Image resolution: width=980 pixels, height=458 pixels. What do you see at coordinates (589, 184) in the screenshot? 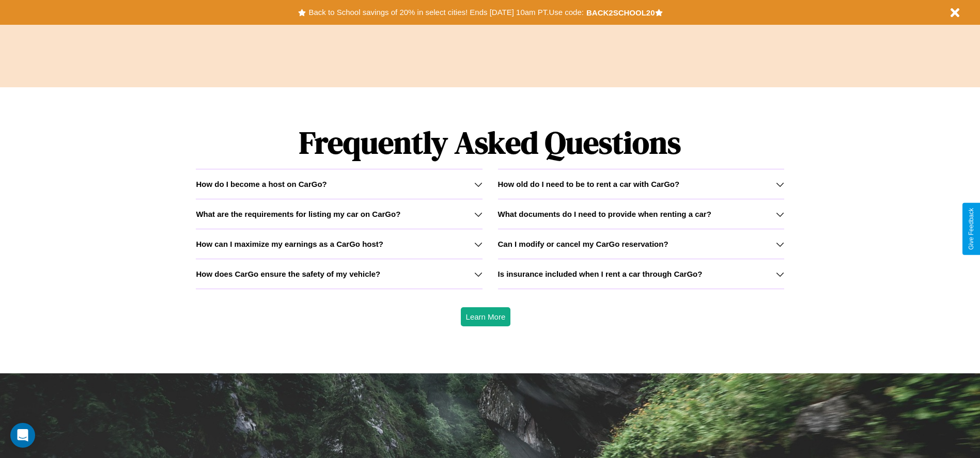
I see `h3: How old do I need to be to rent a car with CarGo?` at bounding box center [589, 184].